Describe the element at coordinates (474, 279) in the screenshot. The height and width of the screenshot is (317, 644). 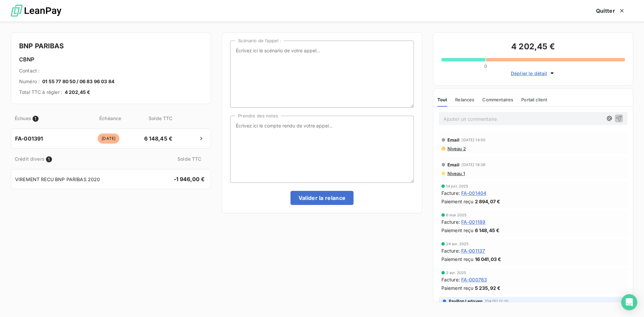
I see `span: FA-000763` at that location.